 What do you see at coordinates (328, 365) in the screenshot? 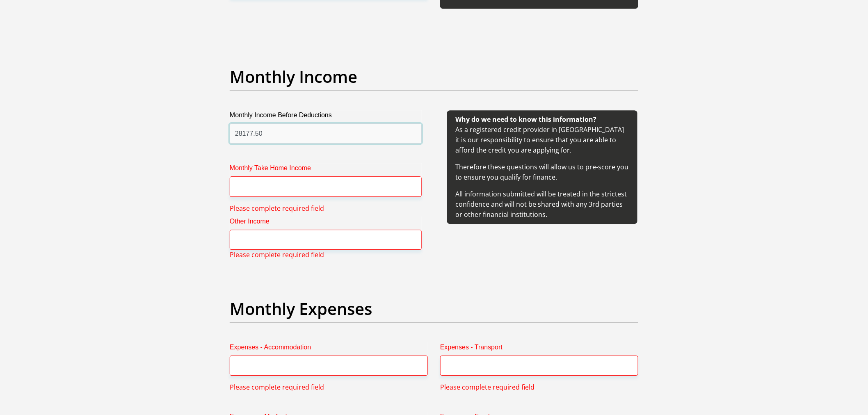
I see `input: Expenses - Accommodation` at bounding box center [328, 365].